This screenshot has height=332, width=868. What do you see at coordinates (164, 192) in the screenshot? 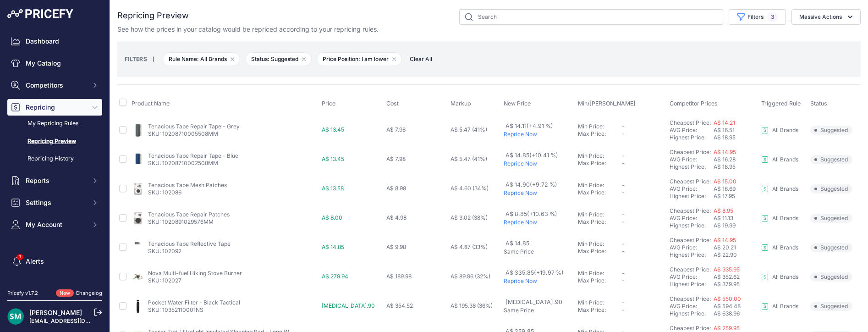
I see `a: SKU: 102086` at bounding box center [164, 192].